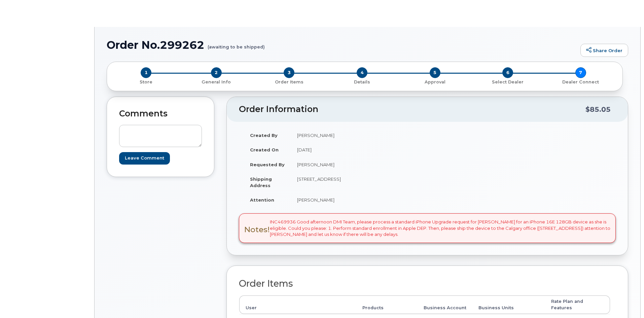 The height and width of the screenshot is (318, 644). Describe the element at coordinates (598, 109) in the screenshot. I see `div: $85.05` at that location.